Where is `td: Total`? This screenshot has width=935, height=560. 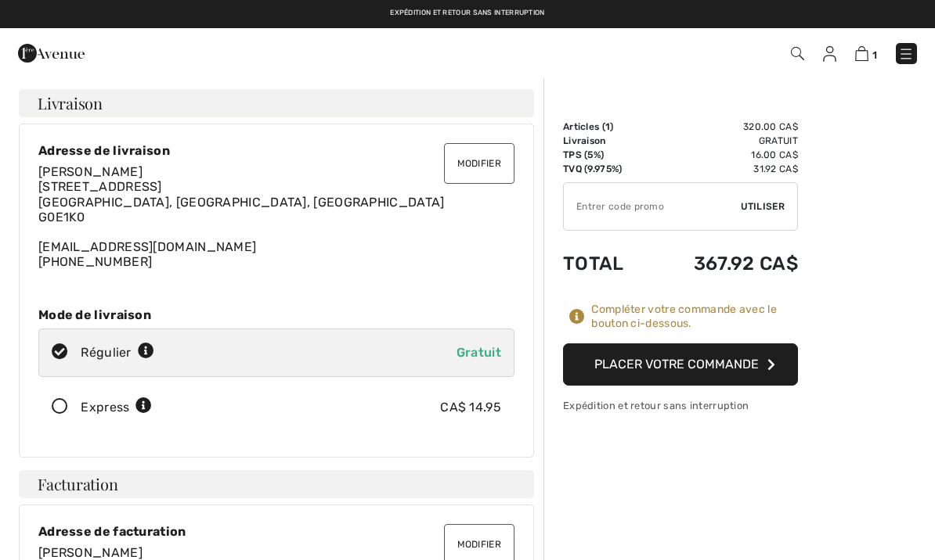
td: Total is located at coordinates (606, 263).